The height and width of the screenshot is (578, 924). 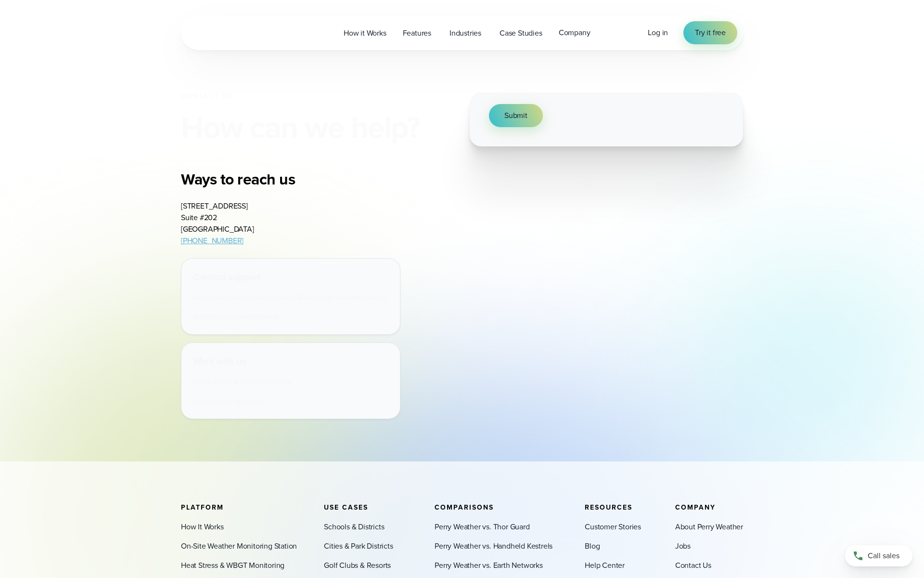 What do you see at coordinates (521, 33) in the screenshot?
I see `a: Case Studies` at bounding box center [521, 33].